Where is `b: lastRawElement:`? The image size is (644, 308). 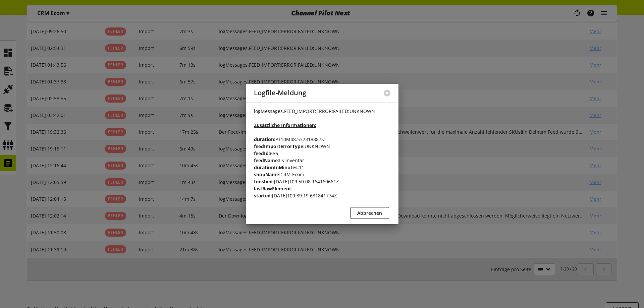 b: lastRawElement: is located at coordinates (273, 189).